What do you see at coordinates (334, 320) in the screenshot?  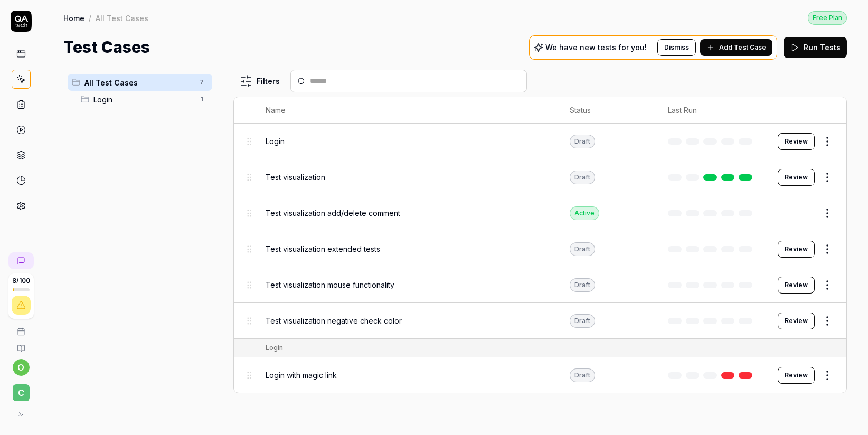 I see `span: Test visualization negative check color` at bounding box center [334, 320].